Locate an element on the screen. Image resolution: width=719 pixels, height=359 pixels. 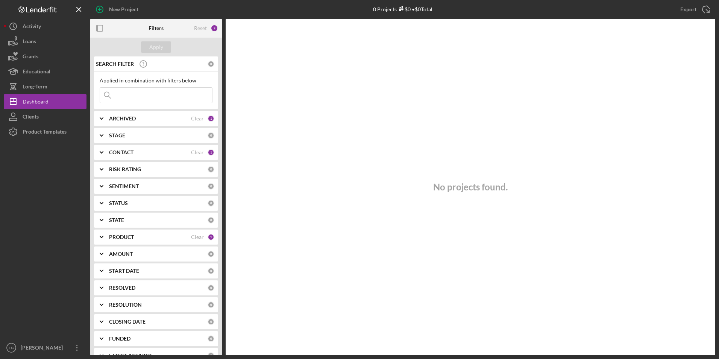
div: 0 Projects • $0 Total is located at coordinates (403, 9).